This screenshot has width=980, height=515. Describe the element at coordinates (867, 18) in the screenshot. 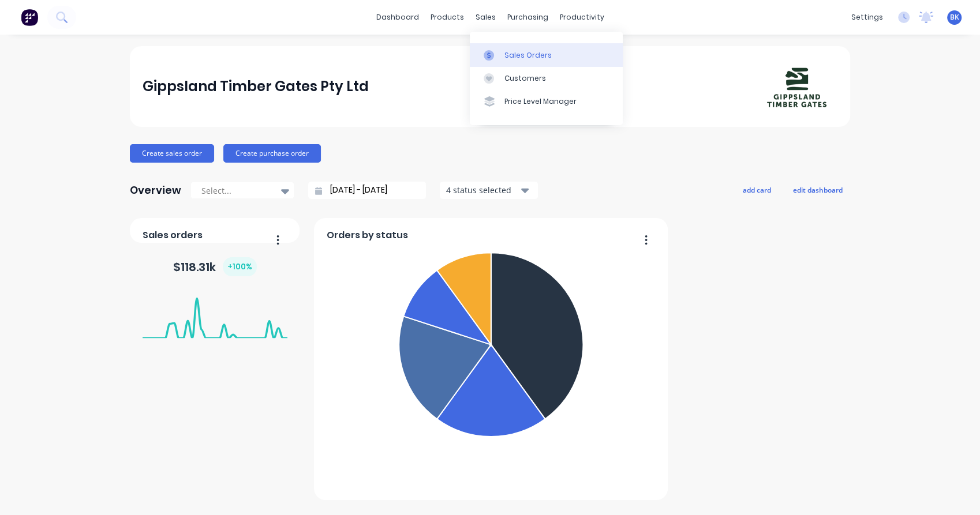

I see `div: settings` at that location.